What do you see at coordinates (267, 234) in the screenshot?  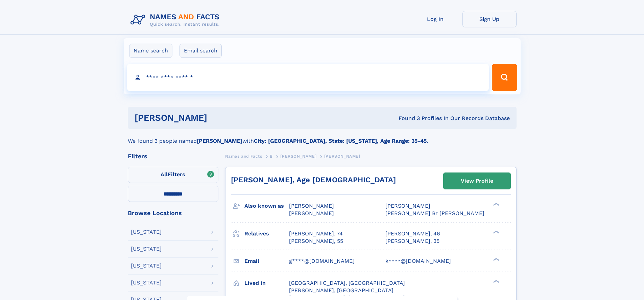 I see `h3: Relatives` at bounding box center [267, 234].